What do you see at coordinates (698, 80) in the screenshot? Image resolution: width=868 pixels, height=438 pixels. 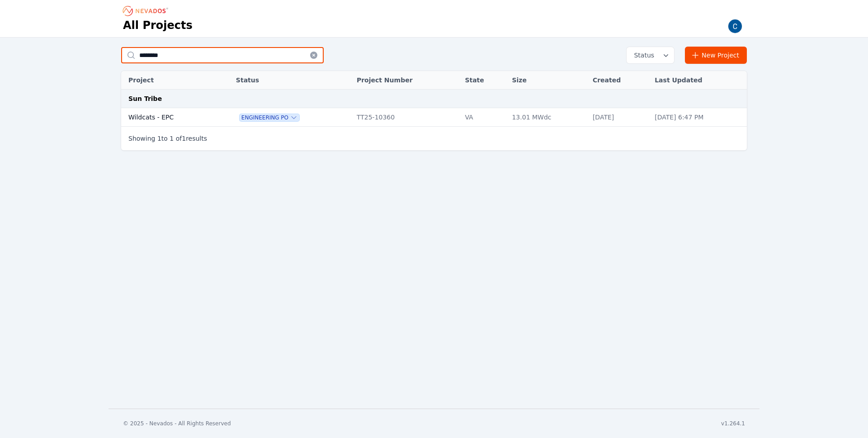 I see `th: Last Updated` at bounding box center [698, 80].